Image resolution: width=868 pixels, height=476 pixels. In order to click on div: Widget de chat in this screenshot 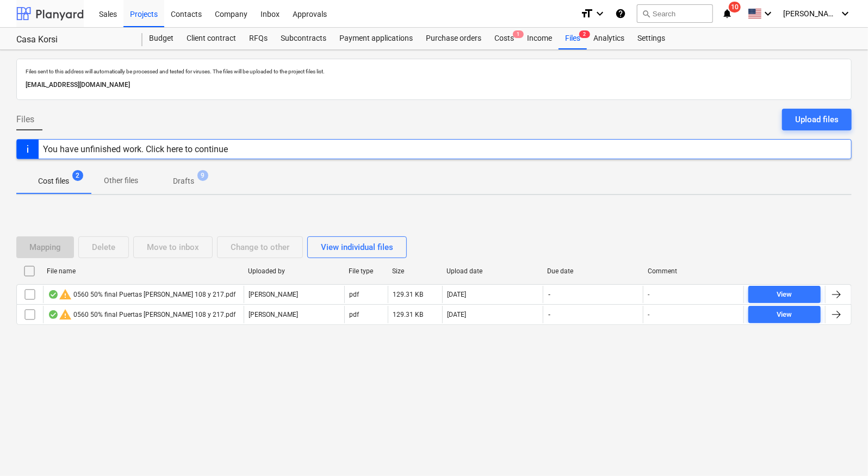, I will do `click(841, 450)`.